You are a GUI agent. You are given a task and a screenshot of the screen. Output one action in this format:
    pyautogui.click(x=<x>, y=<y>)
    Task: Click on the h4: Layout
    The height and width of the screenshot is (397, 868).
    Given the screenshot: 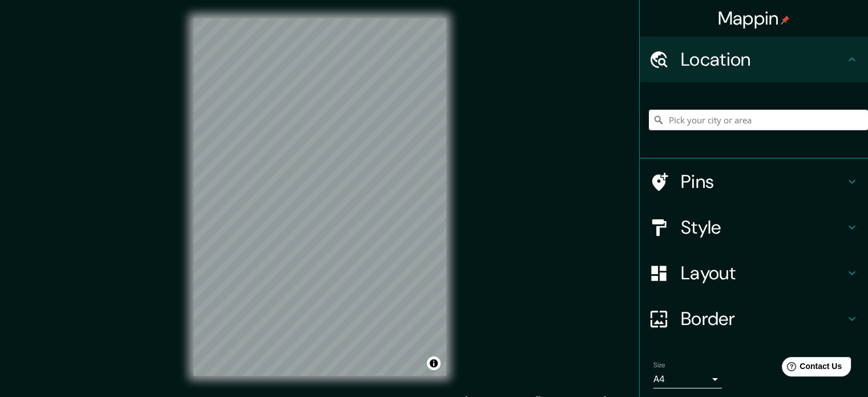 What is the action you would take?
    pyautogui.click(x=763, y=273)
    